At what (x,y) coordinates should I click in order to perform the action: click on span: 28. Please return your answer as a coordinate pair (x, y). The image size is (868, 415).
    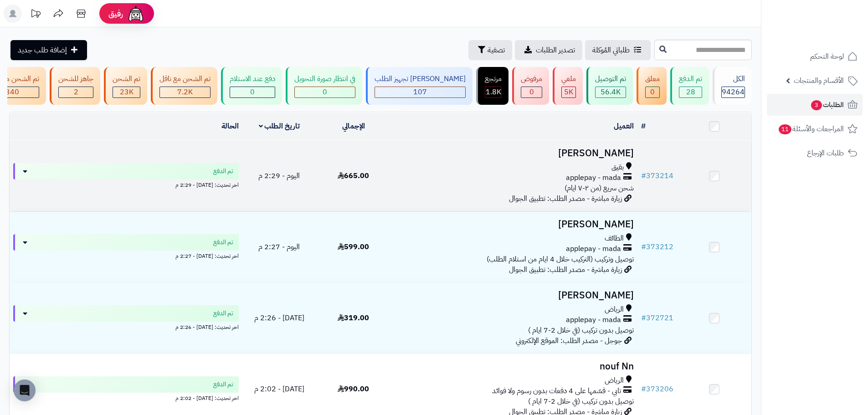
    Looking at the image, I should click on (691, 92).